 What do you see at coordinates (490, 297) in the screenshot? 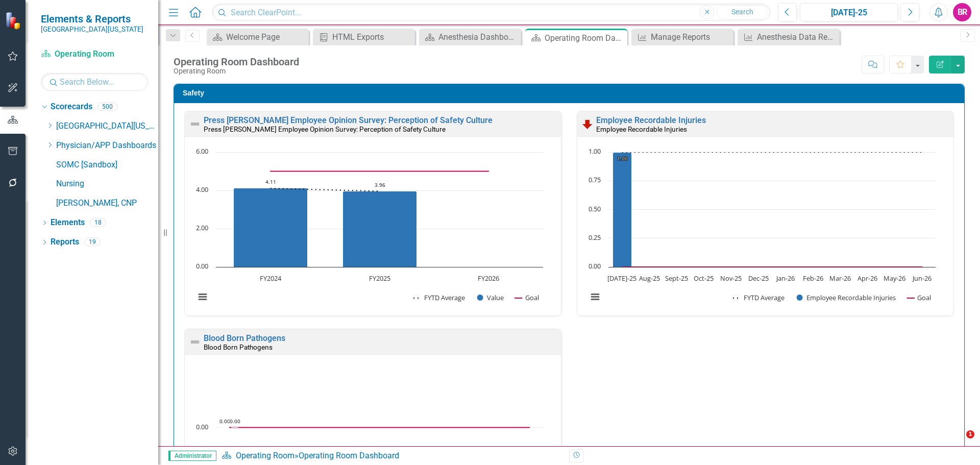
I see `button: Show Value` at bounding box center [490, 297].